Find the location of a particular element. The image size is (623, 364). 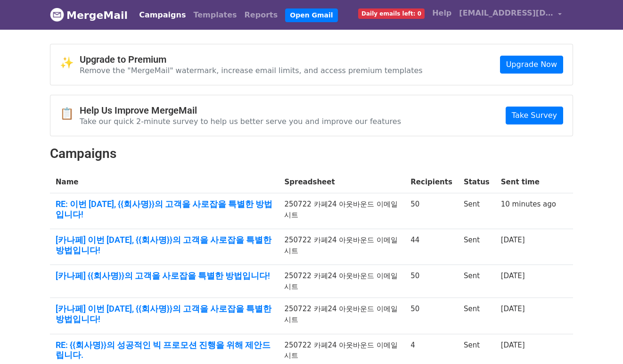

img: MergeMail logo is located at coordinates (57, 15).